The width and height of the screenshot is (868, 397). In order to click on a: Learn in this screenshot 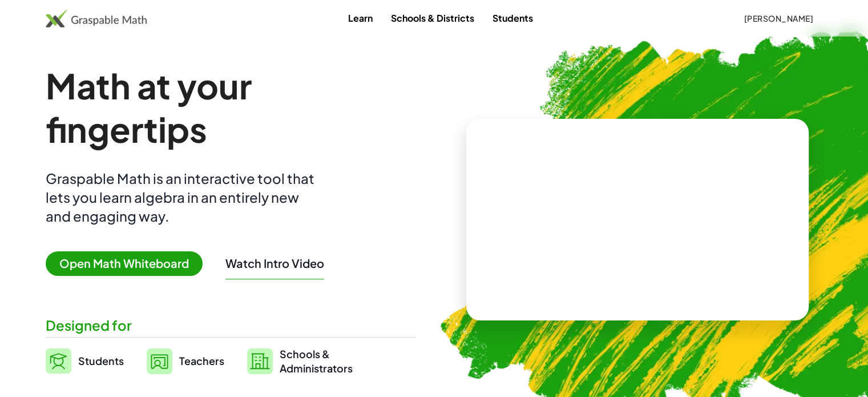, I will do `click(360, 17)`.